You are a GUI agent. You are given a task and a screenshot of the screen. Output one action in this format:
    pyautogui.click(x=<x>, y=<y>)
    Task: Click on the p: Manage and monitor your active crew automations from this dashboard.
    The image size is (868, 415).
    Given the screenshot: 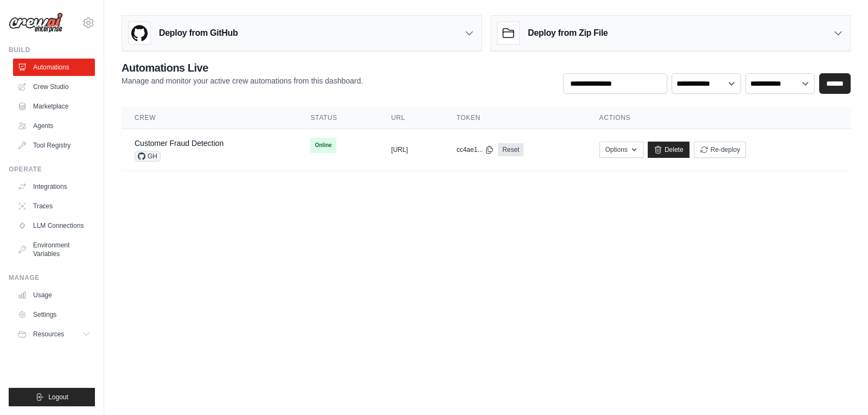 What is the action you would take?
    pyautogui.click(x=242, y=81)
    